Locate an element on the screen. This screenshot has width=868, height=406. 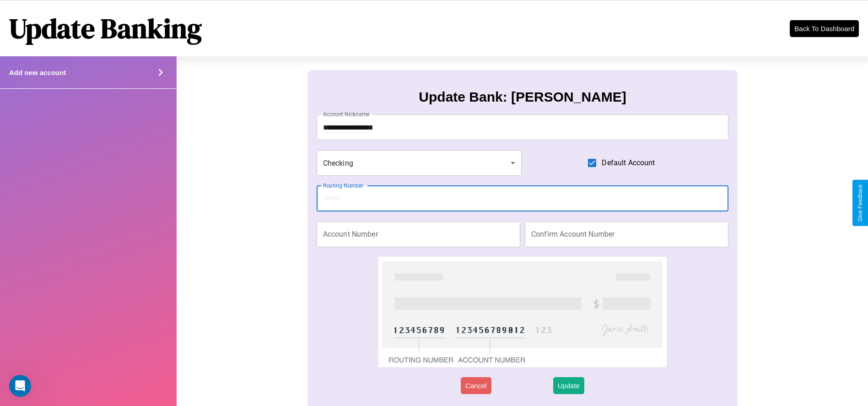
h4: Add new account is located at coordinates (37, 72).